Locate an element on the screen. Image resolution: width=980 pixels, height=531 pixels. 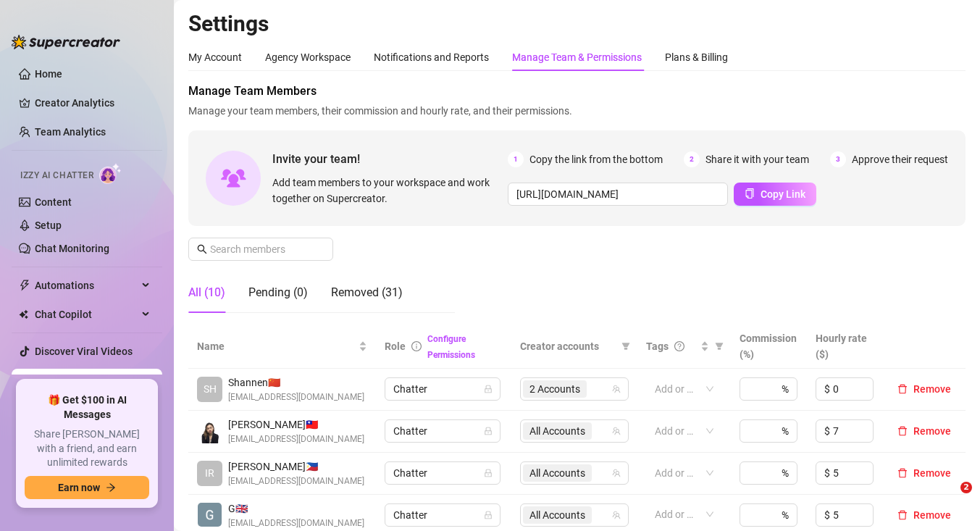
img: logo-BBDzfeDw.svg is located at coordinates (66, 42).